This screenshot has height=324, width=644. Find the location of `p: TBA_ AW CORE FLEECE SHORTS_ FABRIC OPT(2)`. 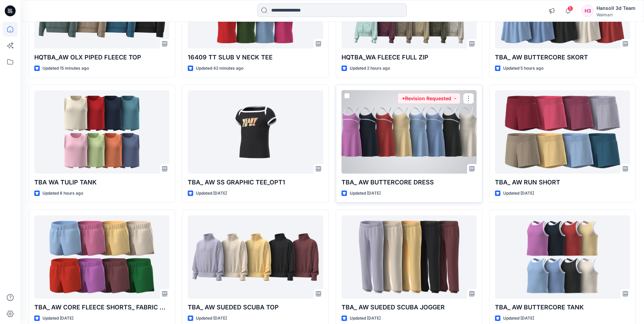

p: TBA_ AW CORE FLEECE SHORTS_ FABRIC OPT(2) is located at coordinates (102, 307).